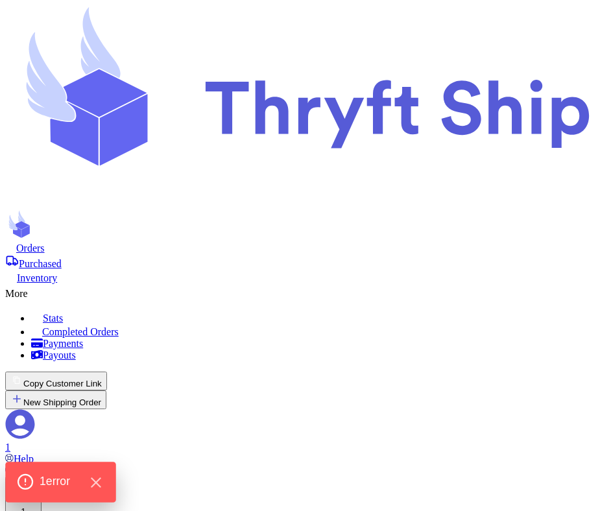 The image size is (611, 511). I want to click on a: Payments, so click(319, 344).